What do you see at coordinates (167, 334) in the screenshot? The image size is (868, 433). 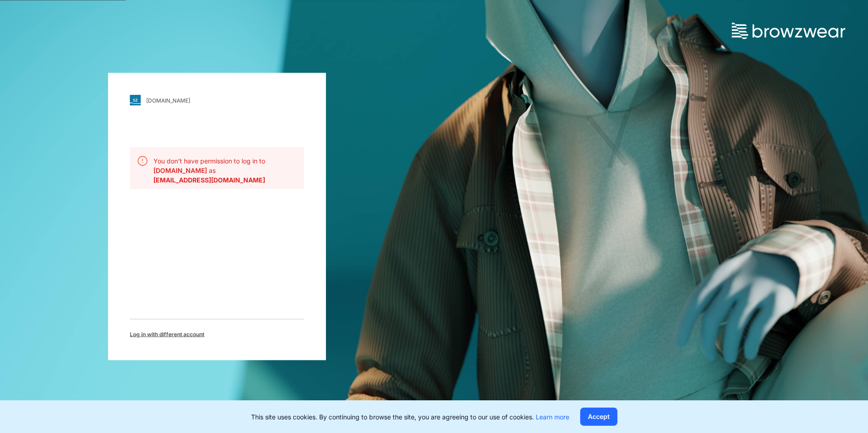 I see `span: Log in with different account` at bounding box center [167, 334].